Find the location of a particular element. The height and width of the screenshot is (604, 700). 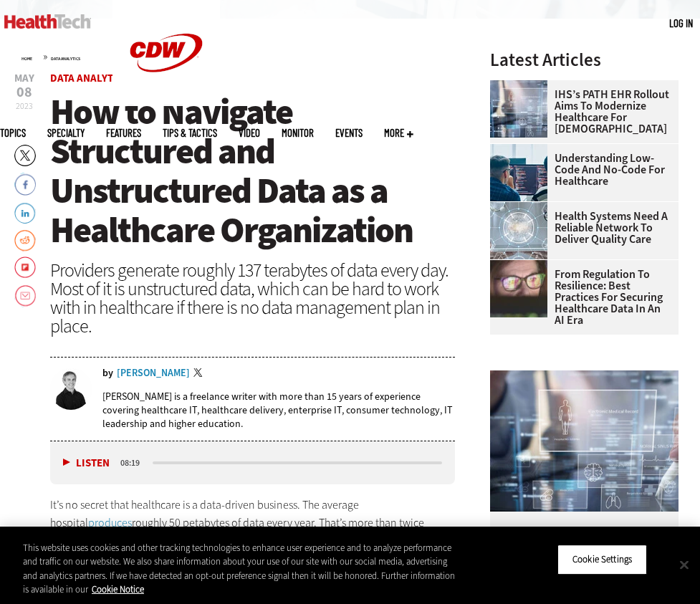

a: Log in is located at coordinates (681, 23).